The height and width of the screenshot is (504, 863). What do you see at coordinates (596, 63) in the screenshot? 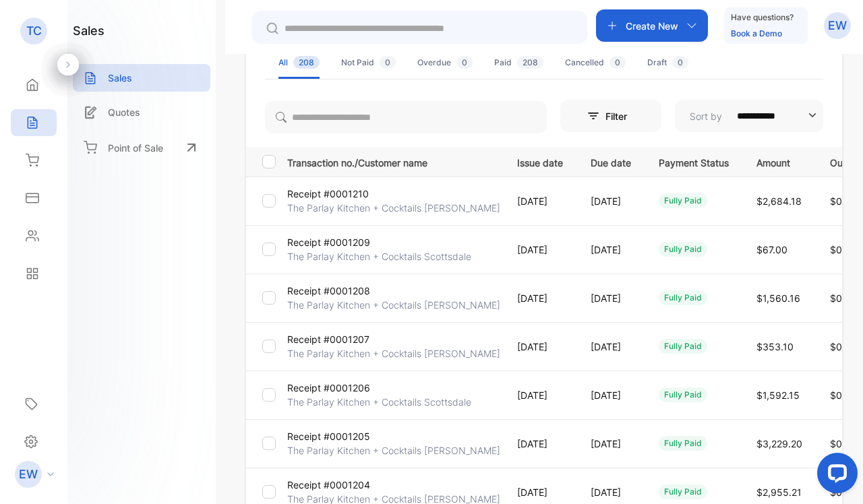
I see `div: Cancelled` at bounding box center [596, 63].